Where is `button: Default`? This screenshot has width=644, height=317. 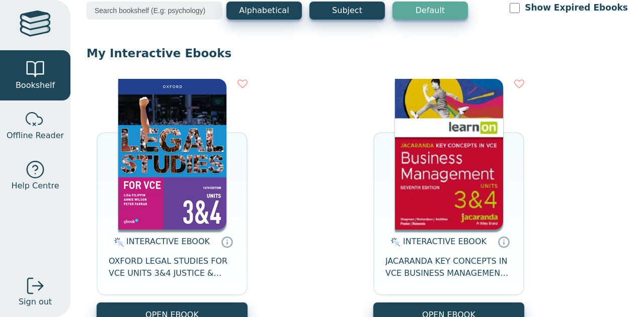
button: Default is located at coordinates (430, 11).